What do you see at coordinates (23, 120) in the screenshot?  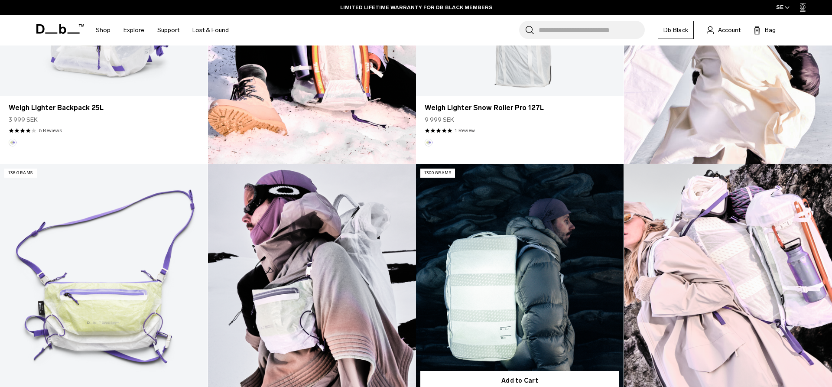 I see `span: 3 999 SEK` at bounding box center [23, 120].